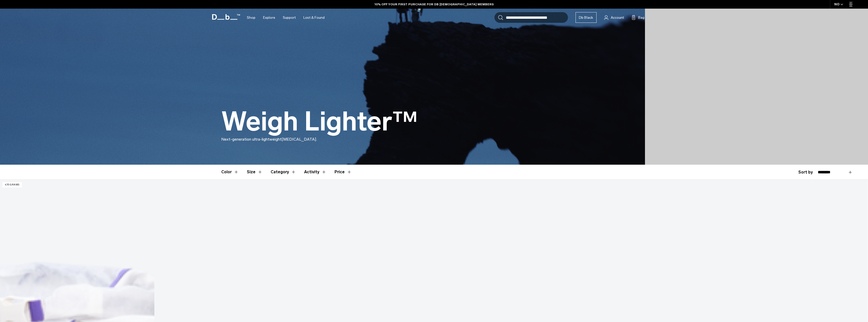  Describe the element at coordinates (617, 18) in the screenshot. I see `span: Account` at that location.